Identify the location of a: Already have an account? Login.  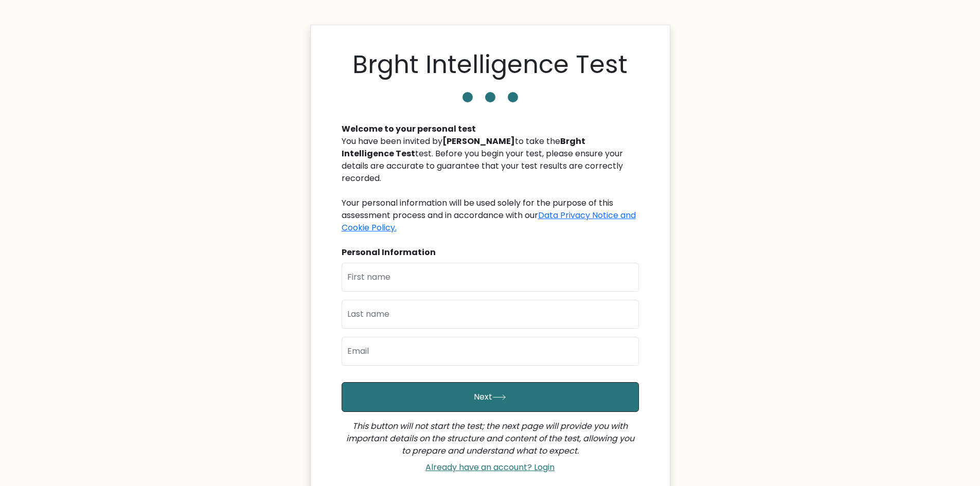
(489, 467).